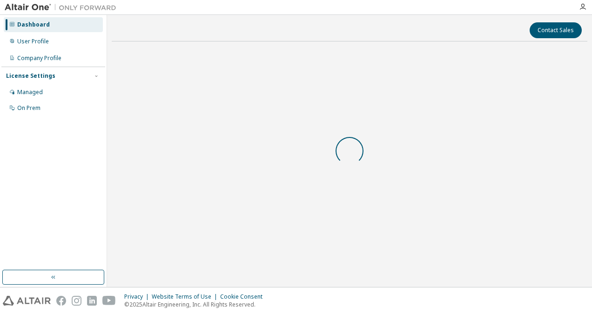 The image size is (592, 314). Describe the element at coordinates (34, 25) in the screenshot. I see `div: Dashboard` at that location.